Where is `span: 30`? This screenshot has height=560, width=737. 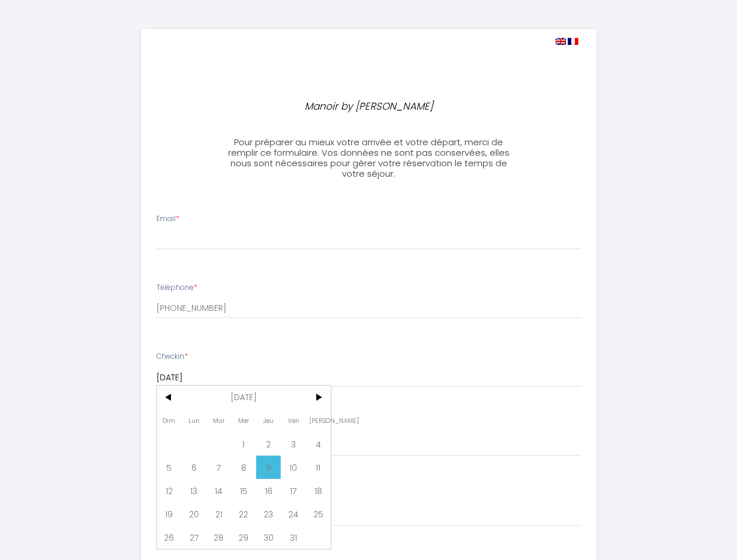 span: 30 is located at coordinates (268, 537).